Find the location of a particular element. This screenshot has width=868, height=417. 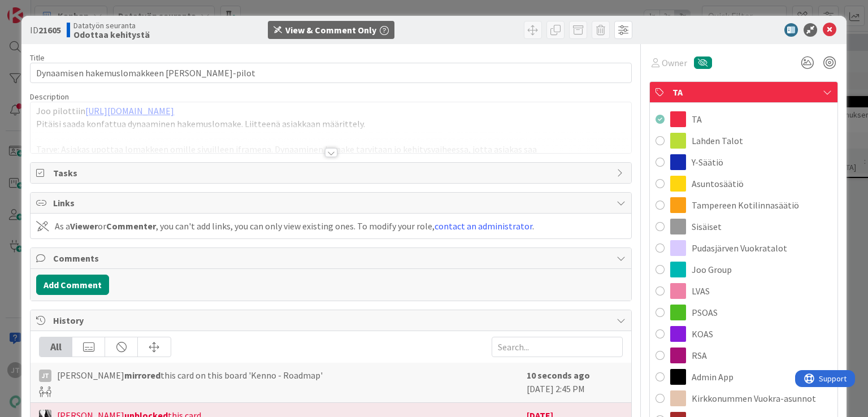

span: History is located at coordinates (332, 320).